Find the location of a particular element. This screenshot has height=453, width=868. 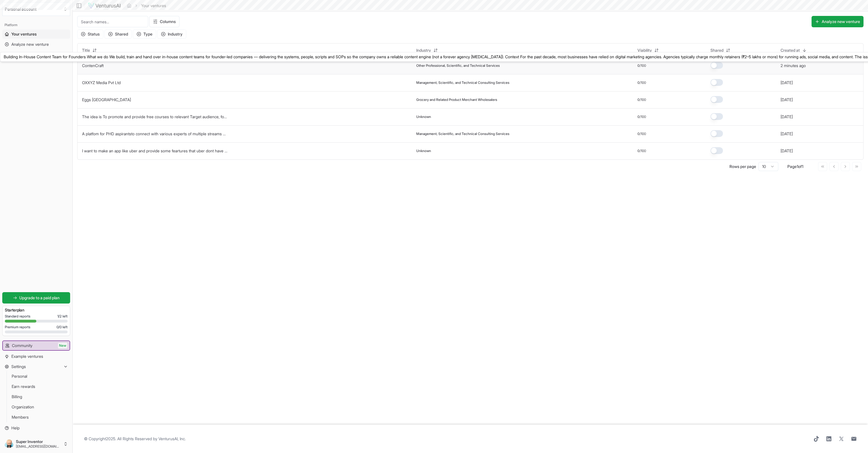

span: Title is located at coordinates (86, 50).